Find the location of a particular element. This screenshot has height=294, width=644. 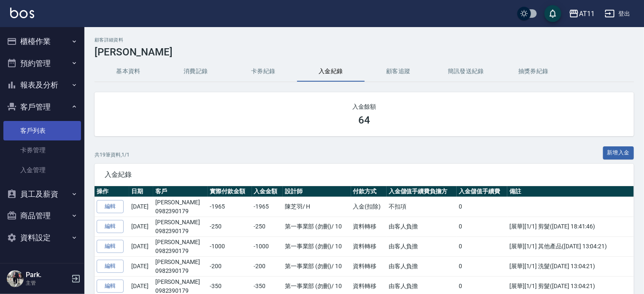

button: save is located at coordinates (553, 14).